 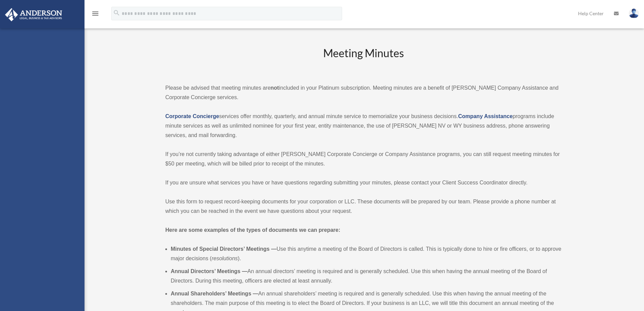 What do you see at coordinates (95, 15) in the screenshot?
I see `a: menu` at bounding box center [95, 15].